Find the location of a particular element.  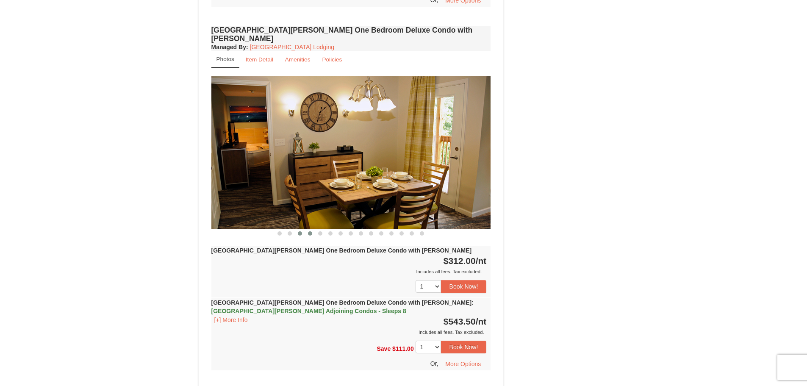

img: 18876286-124-96467980.jpg is located at coordinates (351, 152).